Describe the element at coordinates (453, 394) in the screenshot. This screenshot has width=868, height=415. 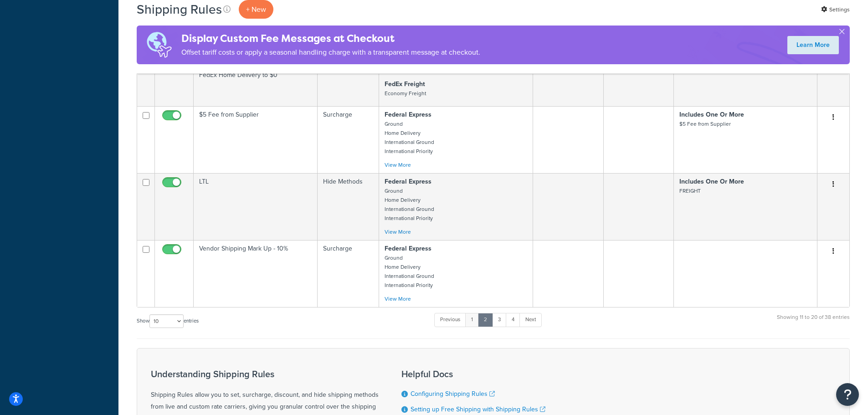
I see `a: Configuring Shipping Rules` at that location.